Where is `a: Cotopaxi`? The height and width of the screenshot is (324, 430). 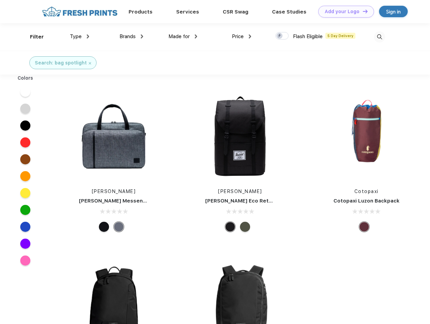
a: Cotopaxi is located at coordinates (366, 191).